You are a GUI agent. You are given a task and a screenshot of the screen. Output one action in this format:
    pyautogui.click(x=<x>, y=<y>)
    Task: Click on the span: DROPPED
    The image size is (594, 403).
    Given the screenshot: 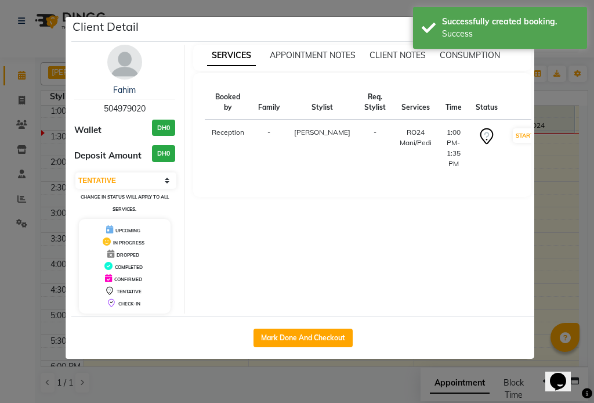 What is the action you would take?
    pyautogui.click(x=128, y=255)
    